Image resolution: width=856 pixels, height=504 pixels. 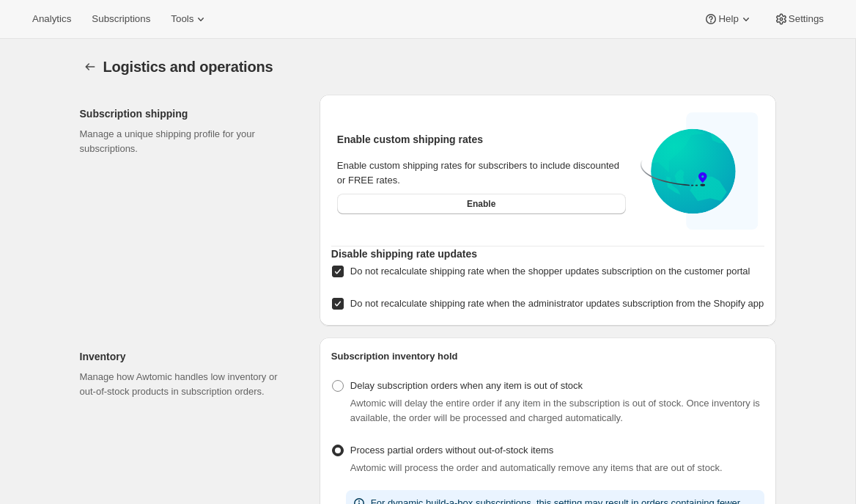 What do you see at coordinates (52, 19) in the screenshot?
I see `button: Analytics` at bounding box center [52, 19].